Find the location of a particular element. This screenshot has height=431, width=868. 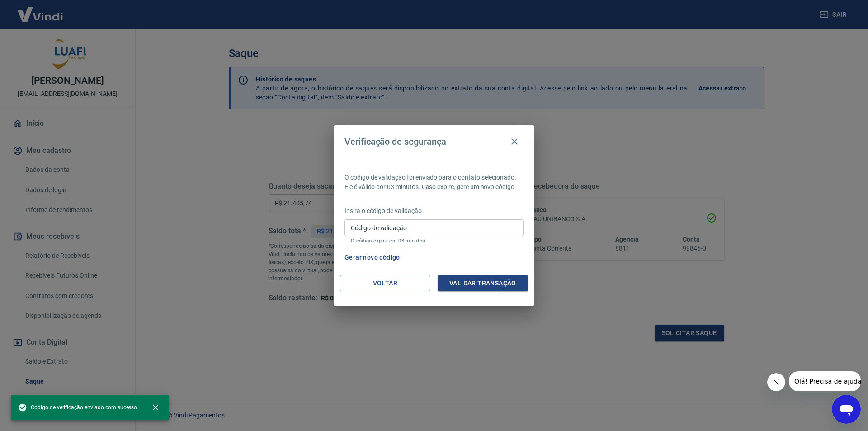

button: Validar transação is located at coordinates (483, 283).